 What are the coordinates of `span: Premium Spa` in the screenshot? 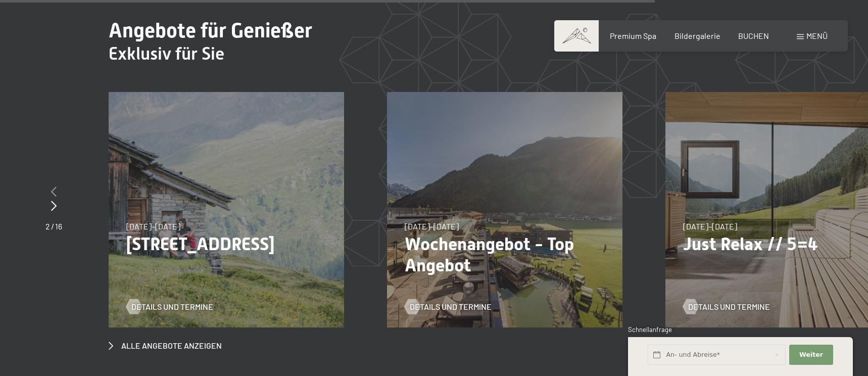 It's located at (633, 36).